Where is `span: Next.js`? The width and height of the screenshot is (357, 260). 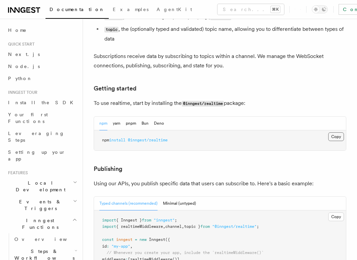
span: Next.js is located at coordinates (24, 54).